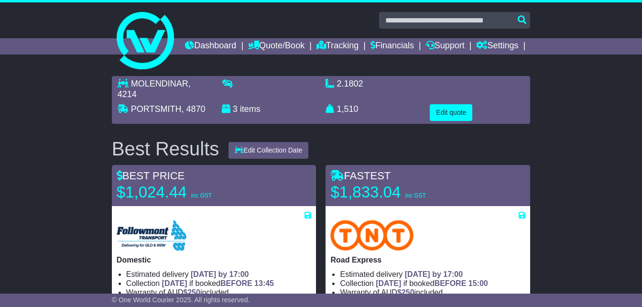  What do you see at coordinates (392, 46) in the screenshot?
I see `a: Financials` at bounding box center [392, 46].